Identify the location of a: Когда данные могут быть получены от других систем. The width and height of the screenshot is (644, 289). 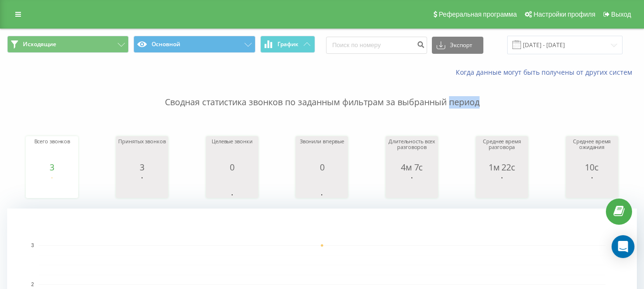
(546, 72).